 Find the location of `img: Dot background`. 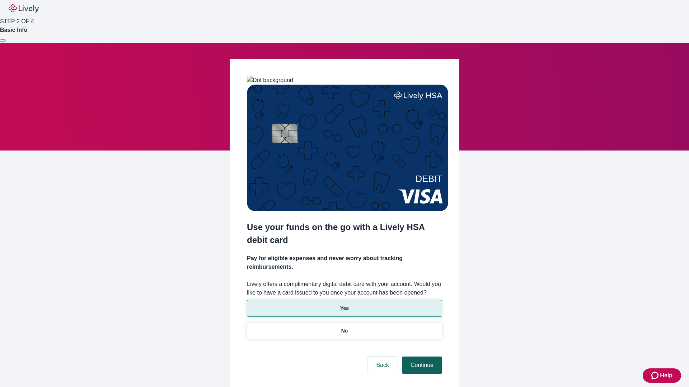

img: Dot background is located at coordinates (270, 80).